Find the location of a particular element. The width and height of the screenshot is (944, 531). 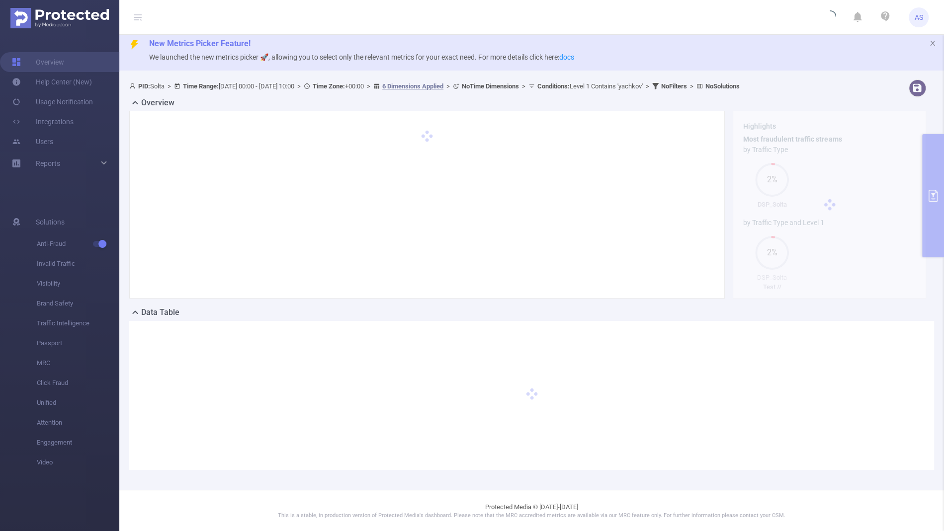

span: Brand Safety is located at coordinates (78, 304).